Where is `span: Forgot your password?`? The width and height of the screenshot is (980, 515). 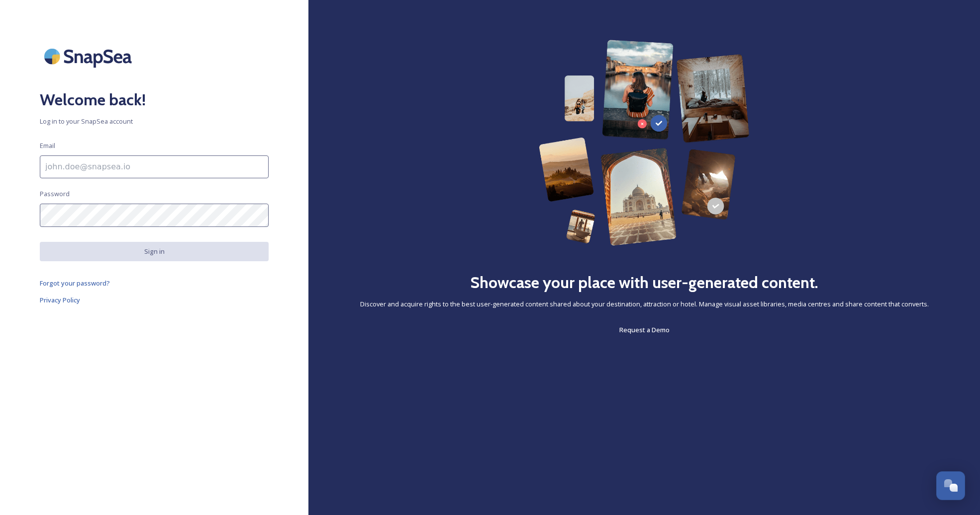
span: Forgot your password? is located at coordinates (75, 283).